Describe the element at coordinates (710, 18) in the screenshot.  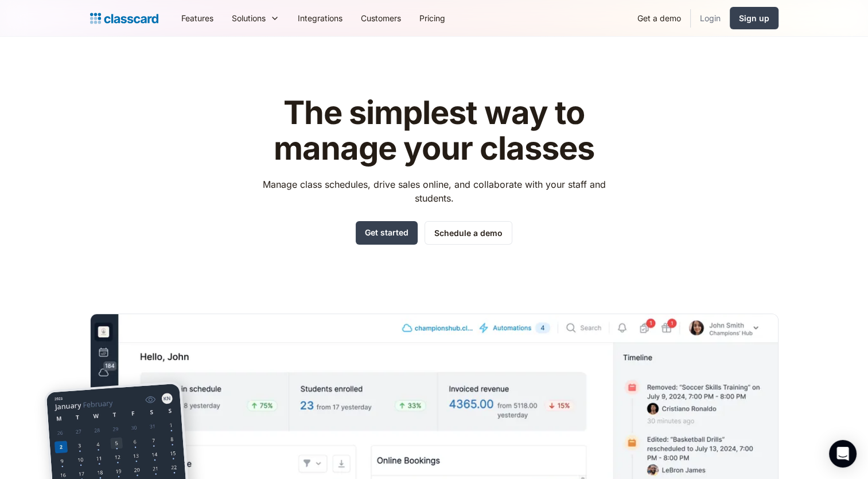
I see `a: Login` at that location.